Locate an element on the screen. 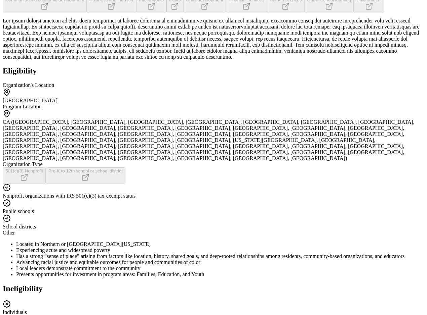 This screenshot has height=315, width=427. span: School districts is located at coordinates (19, 227).